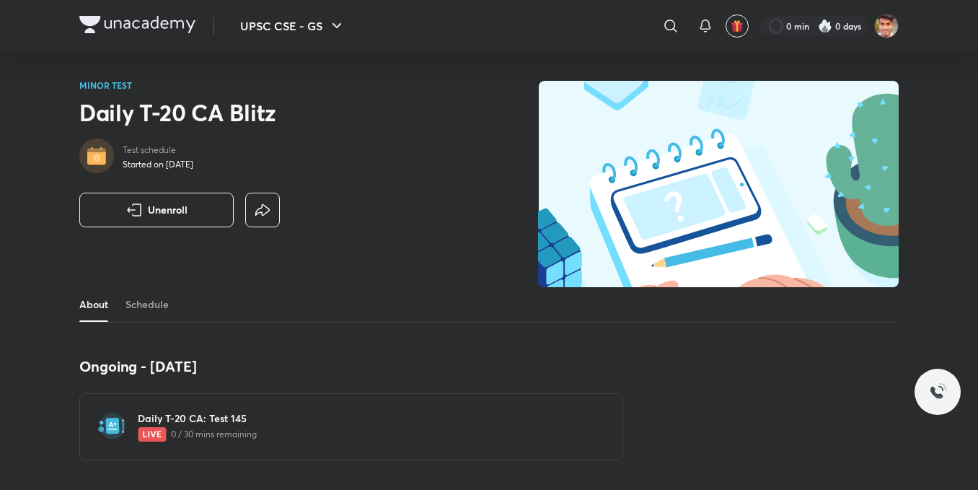 The height and width of the screenshot is (490, 978). I want to click on h6: Daily T-20 CA: Test 145, so click(360, 418).